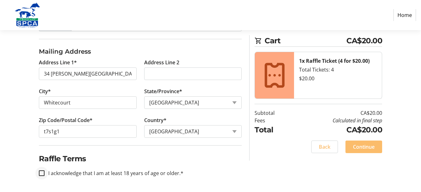 This screenshot has width=421, height=192. Describe the element at coordinates (58, 62) in the screenshot. I see `label: Address Line 1*` at that location.